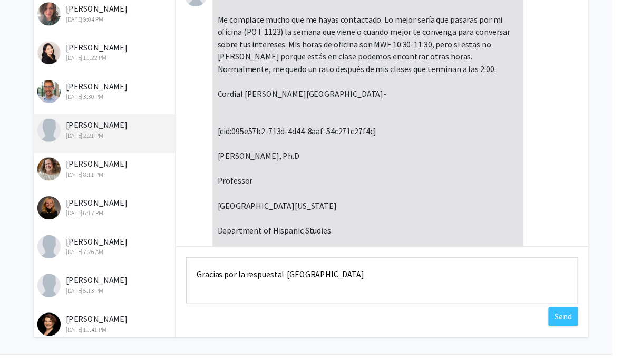 The image size is (622, 364). What do you see at coordinates (50, 54) in the screenshot?
I see `img: Yeon Jung Kang` at bounding box center [50, 54].